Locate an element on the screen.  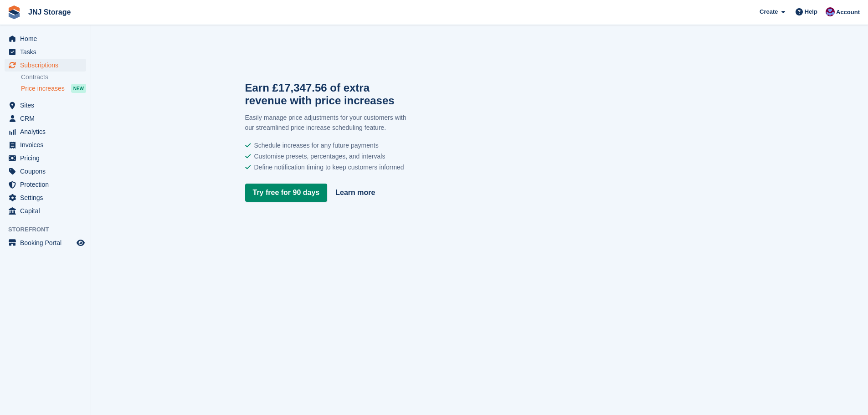
p: Easily manage price adjustments for your customers with our streamlined price increase scheduling... is located at coordinates (327, 123).